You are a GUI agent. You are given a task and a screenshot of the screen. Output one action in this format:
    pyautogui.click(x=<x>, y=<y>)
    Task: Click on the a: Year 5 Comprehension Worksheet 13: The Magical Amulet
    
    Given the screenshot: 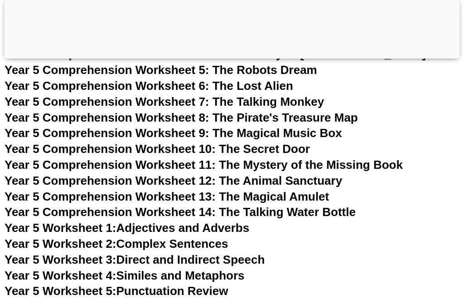 What is the action you would take?
    pyautogui.click(x=167, y=196)
    